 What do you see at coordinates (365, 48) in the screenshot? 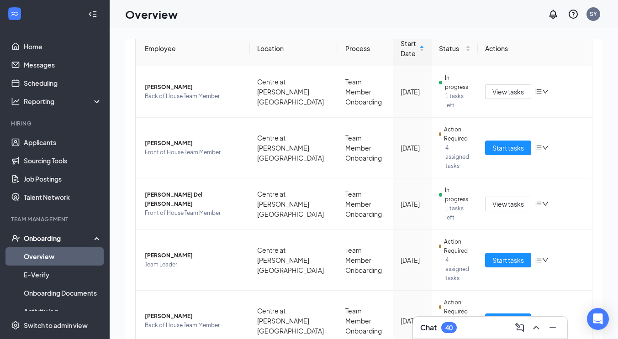
I see `th: Process` at bounding box center [365, 48].